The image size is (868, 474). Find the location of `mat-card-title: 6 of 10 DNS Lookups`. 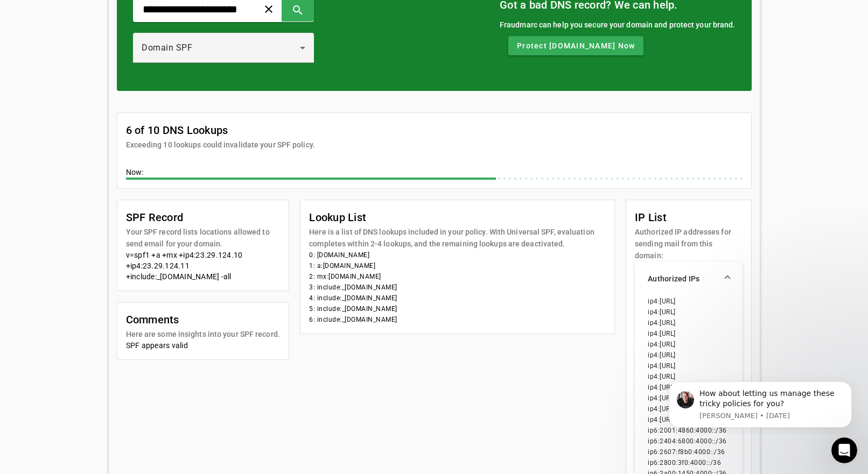

mat-card-title: 6 of 10 DNS Lookups is located at coordinates (220, 130).